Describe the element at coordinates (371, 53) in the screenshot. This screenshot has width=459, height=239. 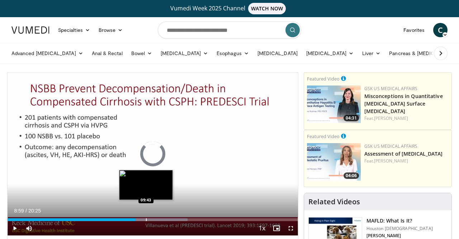
I see `a: Liver` at that location.